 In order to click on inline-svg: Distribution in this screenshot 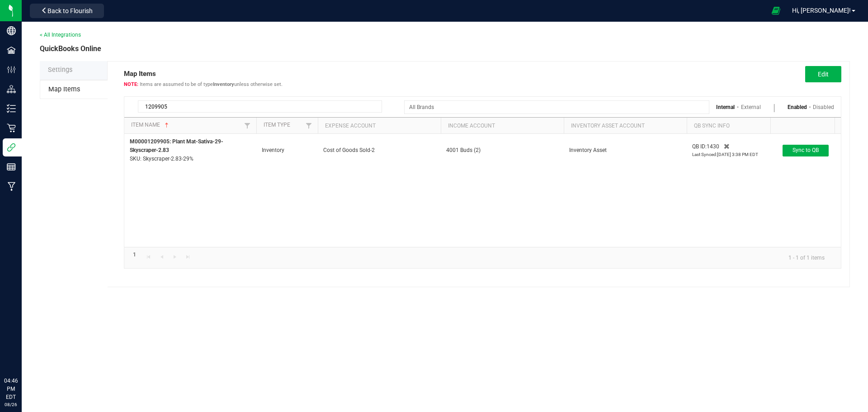, I will do `click(11, 89)`.